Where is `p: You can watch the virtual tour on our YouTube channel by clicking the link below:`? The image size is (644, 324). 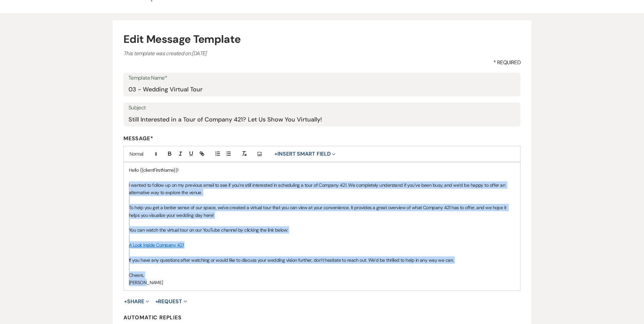 p: You can watch the virtual tour on our YouTube channel by clicking the link below: is located at coordinates (322, 230).